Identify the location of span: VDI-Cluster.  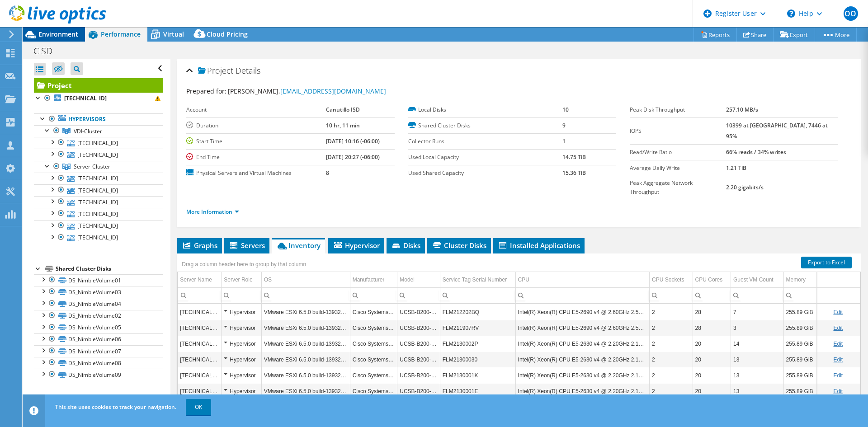
(88, 131).